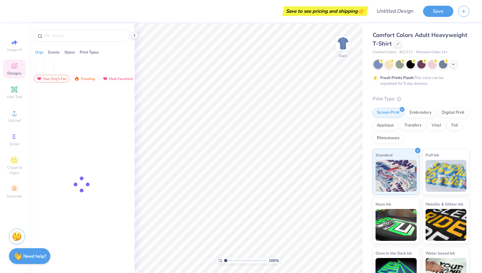  Describe the element at coordinates (421, 99) in the screenshot. I see `div: Print Type` at that location.